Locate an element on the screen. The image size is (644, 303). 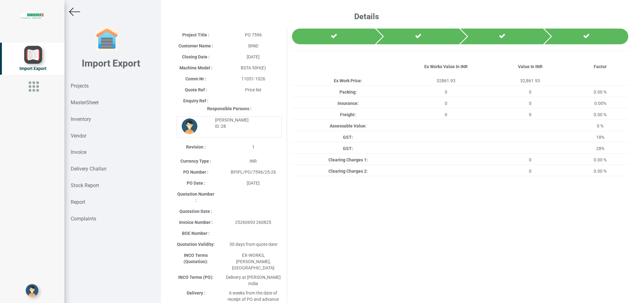
label: INCO Terms (Quotation): is located at coordinates (196, 258).